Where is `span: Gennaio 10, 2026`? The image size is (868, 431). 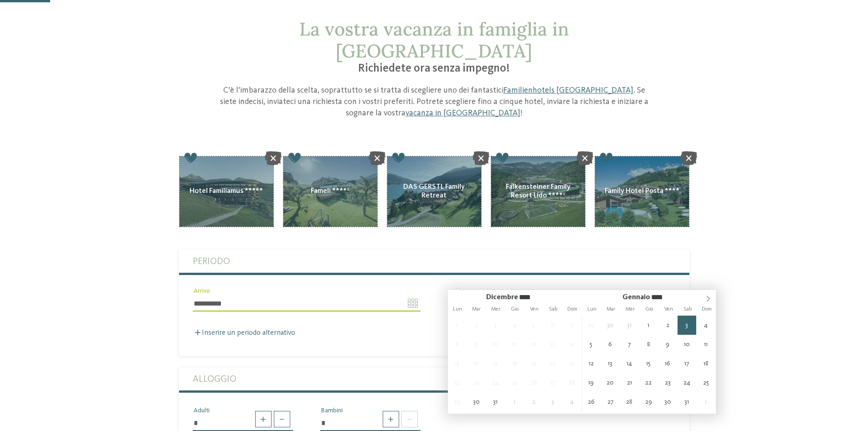
span: Gennaio 10, 2026 is located at coordinates (687, 344).